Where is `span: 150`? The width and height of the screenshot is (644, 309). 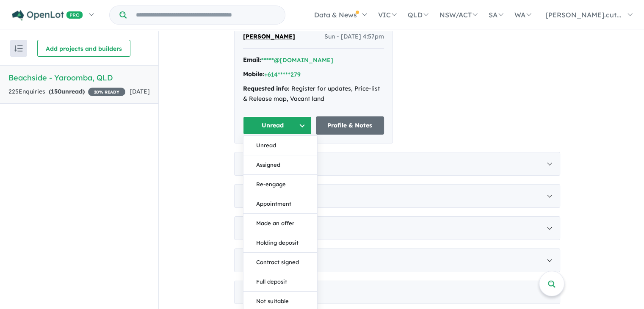
span: 150 is located at coordinates (56, 91).